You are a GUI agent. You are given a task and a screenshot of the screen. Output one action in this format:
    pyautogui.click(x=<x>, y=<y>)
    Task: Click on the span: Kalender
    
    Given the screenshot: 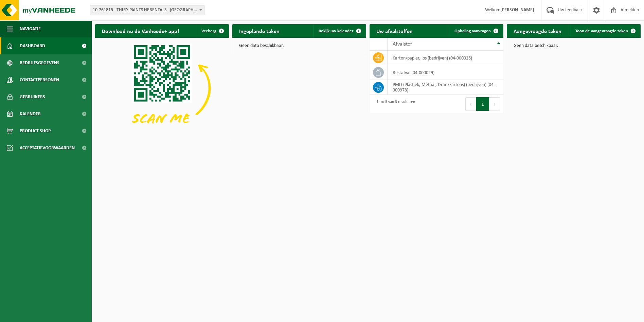 What is the action you would take?
    pyautogui.click(x=30, y=114)
    